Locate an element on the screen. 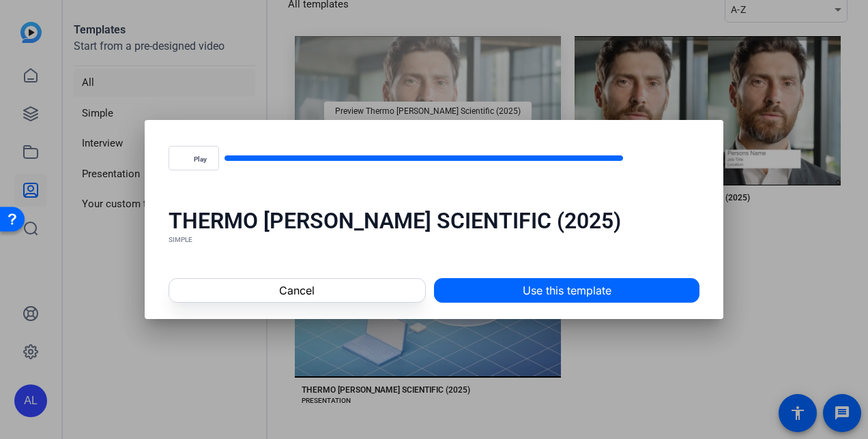 The image size is (868, 439). div: SIMPLE is located at coordinates (434, 240).